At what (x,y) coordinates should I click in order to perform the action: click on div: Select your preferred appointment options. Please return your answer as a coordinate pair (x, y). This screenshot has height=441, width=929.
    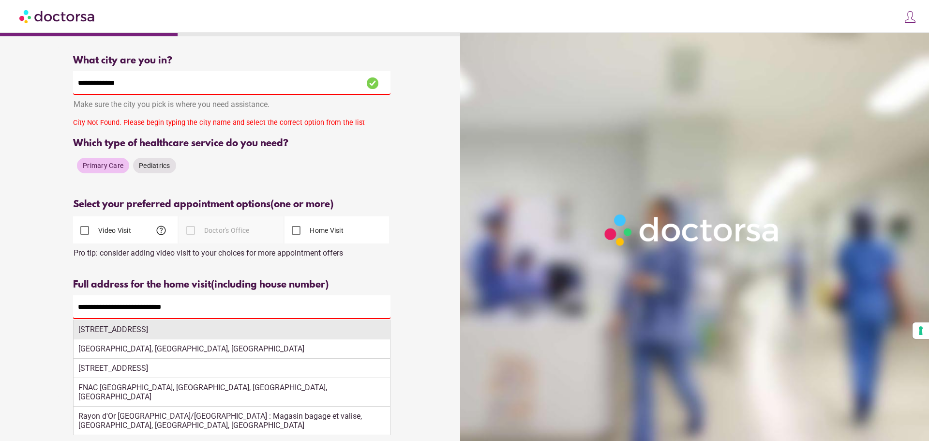
    Looking at the image, I should click on (232, 204).